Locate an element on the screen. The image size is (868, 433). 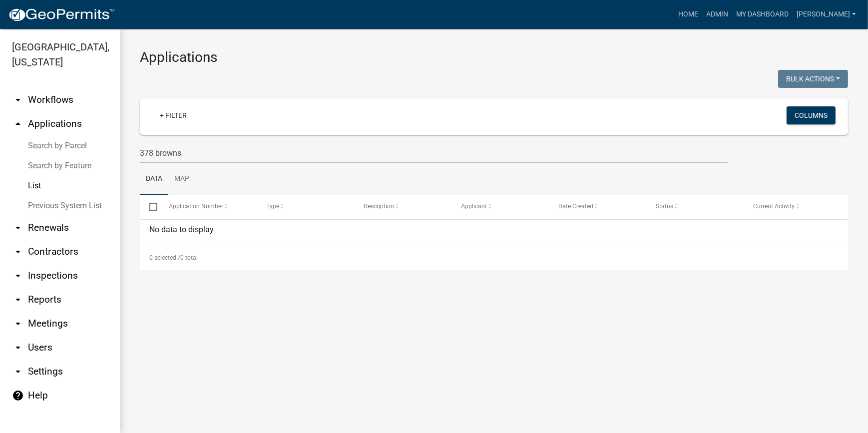
span: Type is located at coordinates (273, 206).